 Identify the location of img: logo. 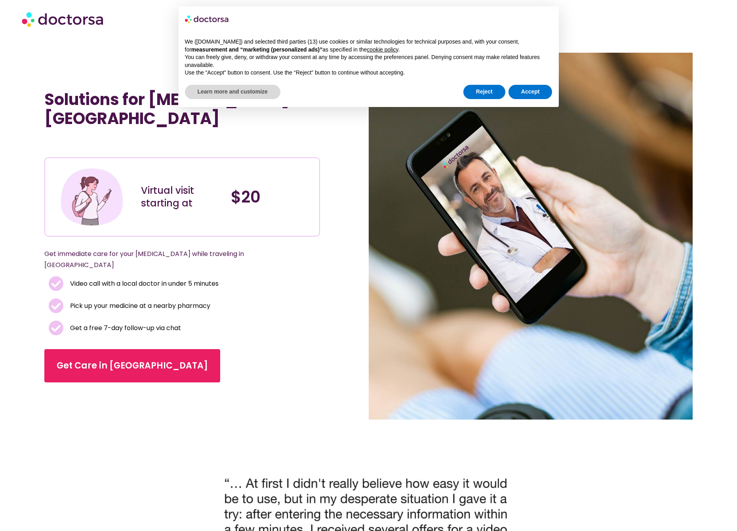
(207, 19).